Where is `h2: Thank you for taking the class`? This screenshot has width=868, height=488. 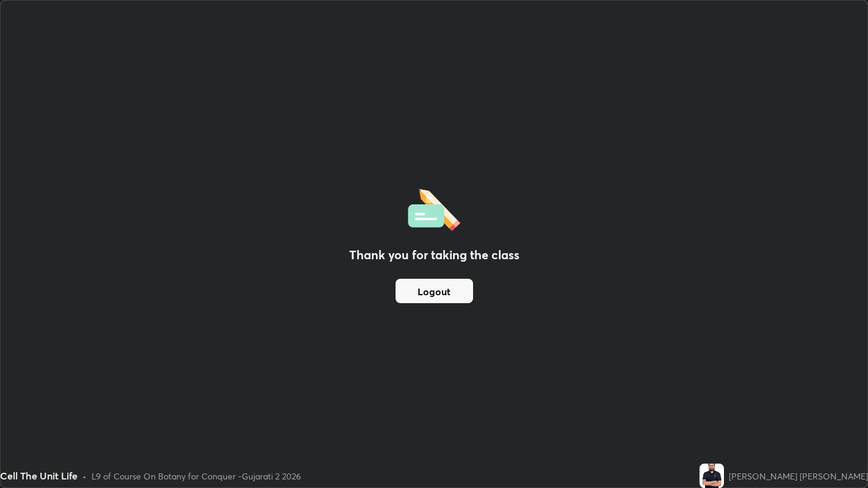
h2: Thank you for taking the class is located at coordinates (434, 255).